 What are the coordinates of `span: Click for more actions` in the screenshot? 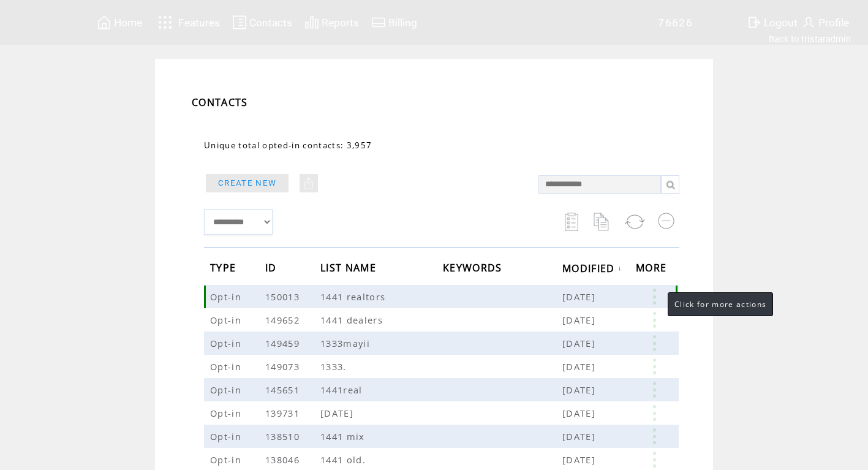 It's located at (721, 304).